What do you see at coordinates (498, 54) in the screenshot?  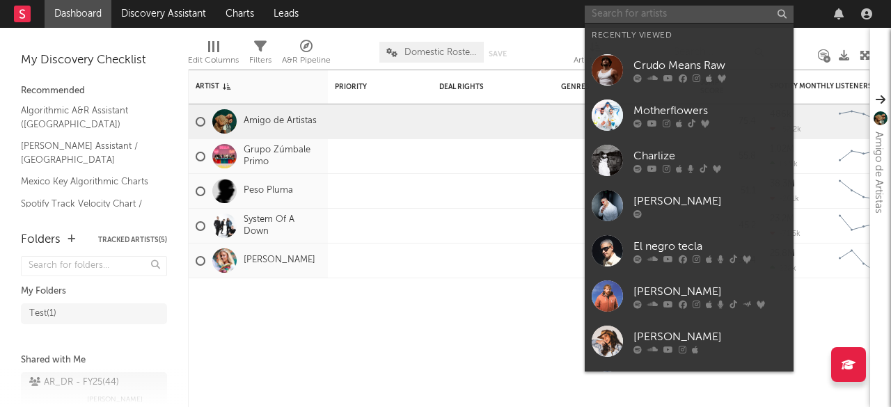 I see `button: Save` at bounding box center [498, 54].